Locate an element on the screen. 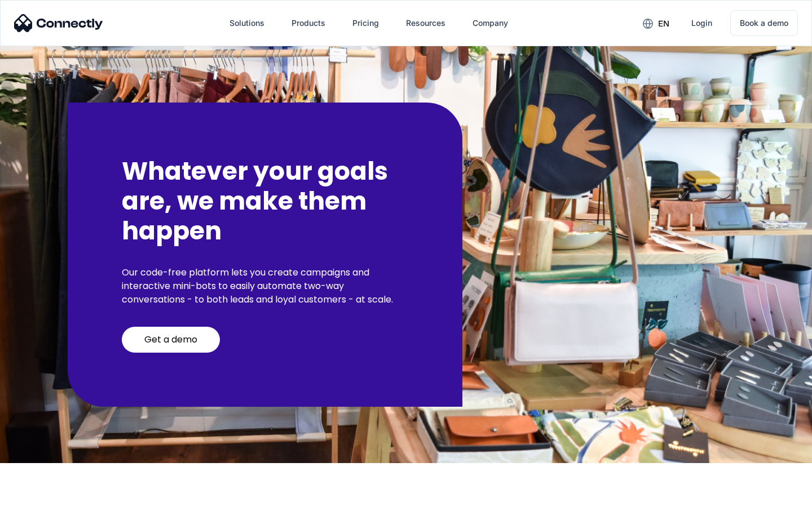  div: Login is located at coordinates (701, 23).